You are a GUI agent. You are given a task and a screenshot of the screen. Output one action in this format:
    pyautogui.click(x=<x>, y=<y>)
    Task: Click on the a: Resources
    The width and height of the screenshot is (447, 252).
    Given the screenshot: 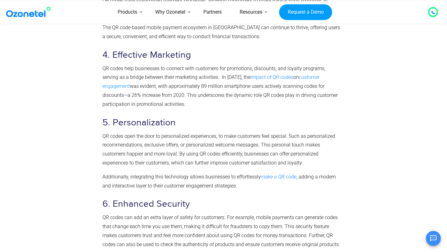 What is the action you would take?
    pyautogui.click(x=251, y=12)
    